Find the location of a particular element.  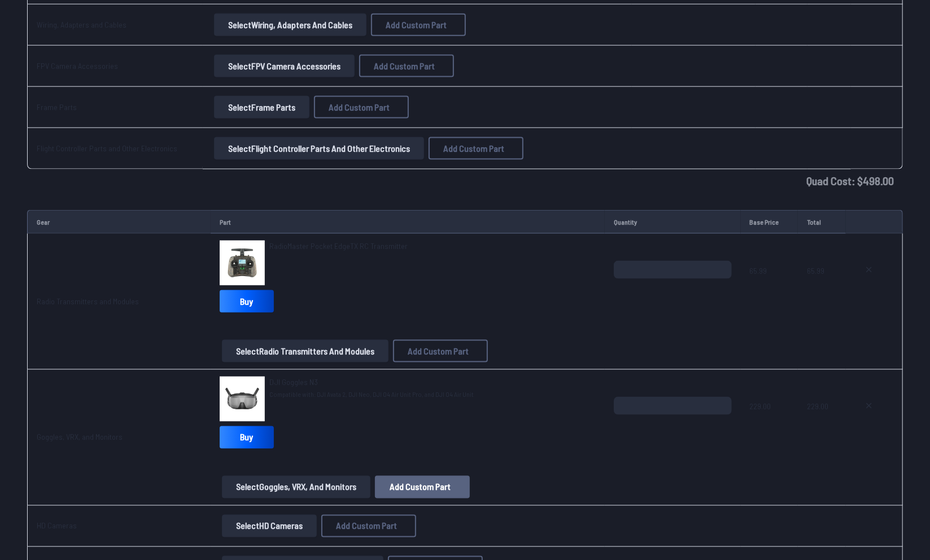

button: SelectRadio Transmitters and Modules is located at coordinates (305, 351).